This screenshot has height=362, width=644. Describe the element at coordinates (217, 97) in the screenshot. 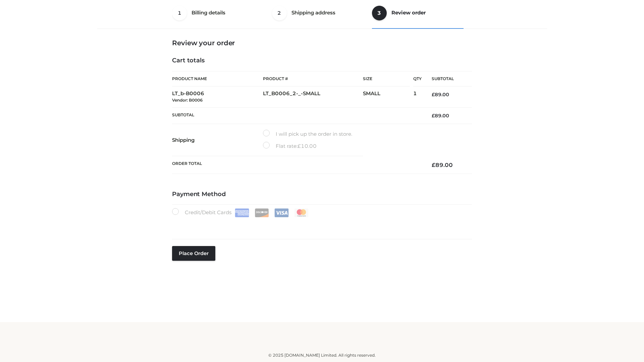

I see `td: LT_b-B0006` at that location.